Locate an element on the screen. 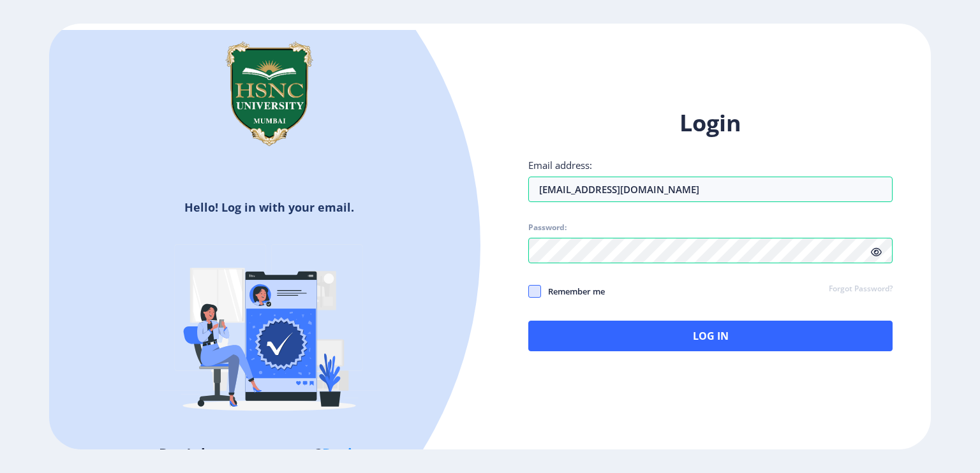 The height and width of the screenshot is (473, 980). button: Log In is located at coordinates (710, 336).